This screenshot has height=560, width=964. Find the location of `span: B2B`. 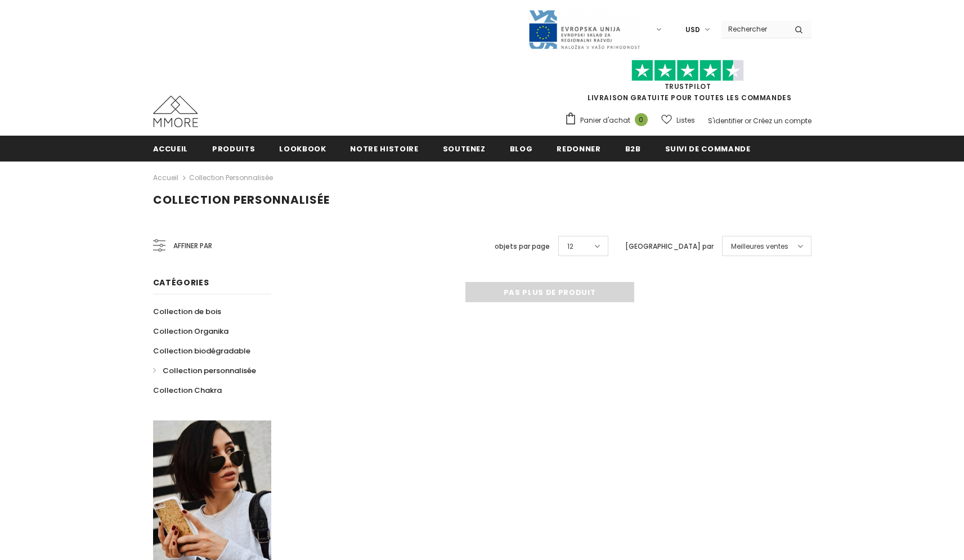

span: B2B is located at coordinates (633, 149).